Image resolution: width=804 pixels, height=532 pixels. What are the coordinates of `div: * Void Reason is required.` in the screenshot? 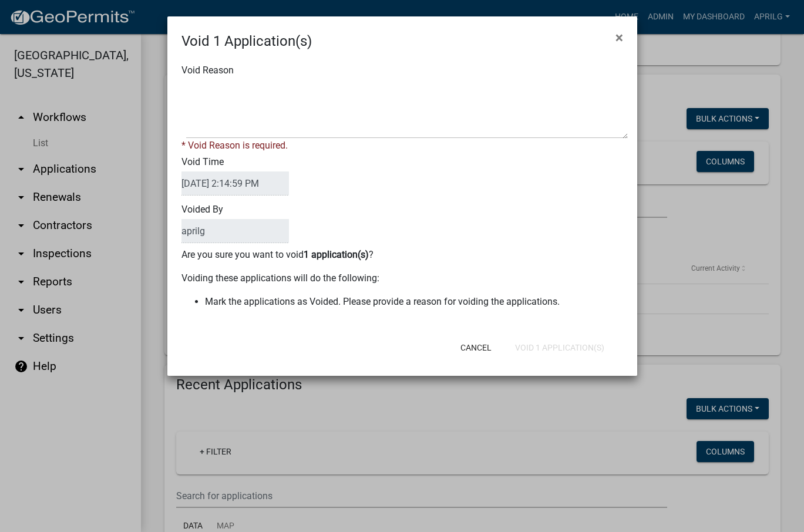 It's located at (402, 145).